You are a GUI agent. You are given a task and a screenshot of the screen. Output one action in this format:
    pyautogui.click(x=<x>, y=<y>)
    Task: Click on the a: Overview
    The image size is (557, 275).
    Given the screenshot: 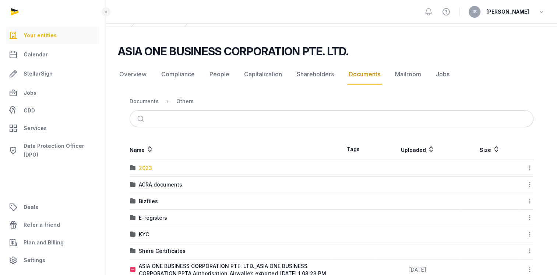 What is the action you would take?
    pyautogui.click(x=133, y=74)
    